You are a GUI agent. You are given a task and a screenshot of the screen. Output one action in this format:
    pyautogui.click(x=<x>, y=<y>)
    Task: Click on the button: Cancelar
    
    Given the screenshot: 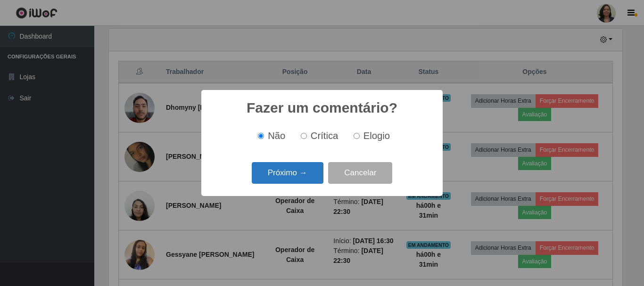 What is the action you would take?
    pyautogui.click(x=360, y=173)
    